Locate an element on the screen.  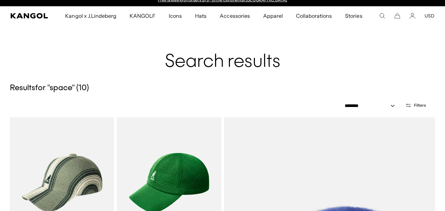
span: Accessories is located at coordinates (234, 16).